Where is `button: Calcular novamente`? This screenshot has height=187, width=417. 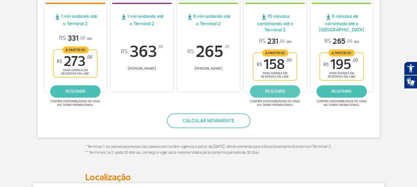 button: Calcular novamente is located at coordinates (208, 121).